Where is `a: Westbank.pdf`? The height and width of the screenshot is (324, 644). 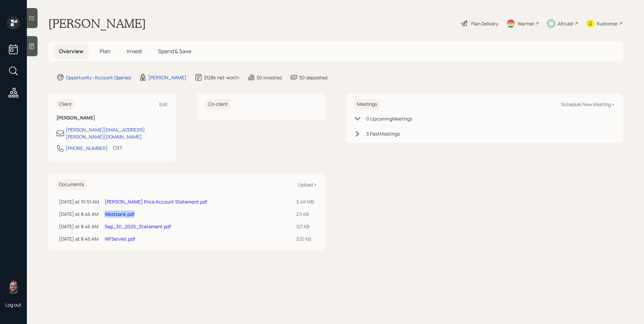
a: Westbank.pdf is located at coordinates (119, 214).